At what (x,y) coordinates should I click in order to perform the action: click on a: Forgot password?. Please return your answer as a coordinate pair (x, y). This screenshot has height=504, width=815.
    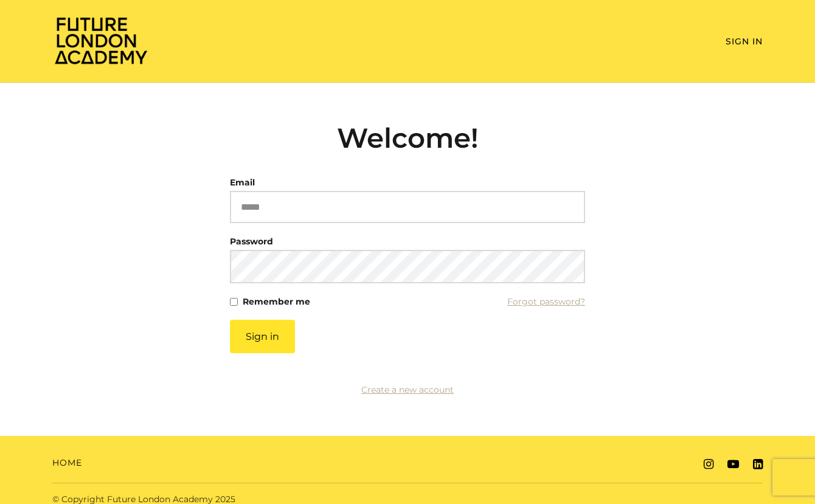
    Looking at the image, I should click on (546, 302).